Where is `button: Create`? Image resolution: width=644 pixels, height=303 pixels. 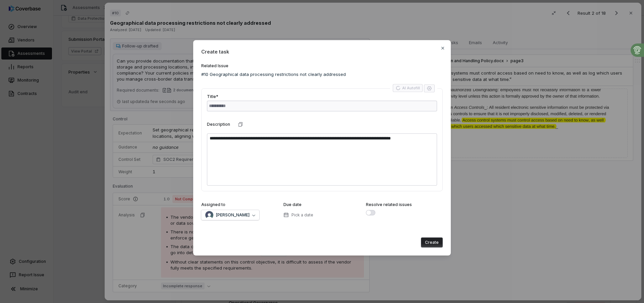
button: Create is located at coordinates (431, 242).